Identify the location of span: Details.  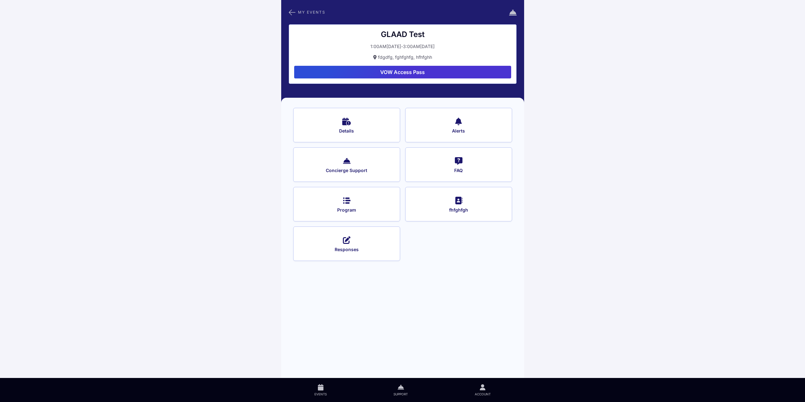
(347, 131).